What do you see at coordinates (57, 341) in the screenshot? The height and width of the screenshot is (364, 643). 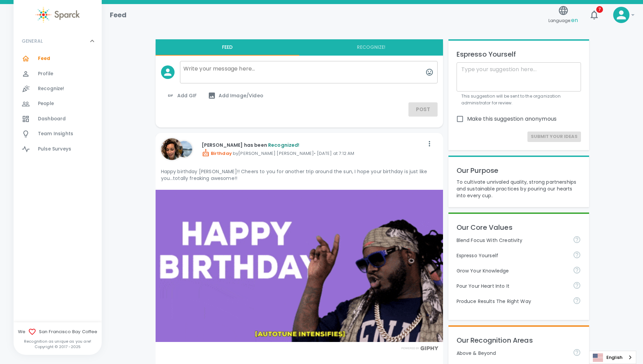 I see `p: Recognition as unique as you are!` at bounding box center [57, 341].